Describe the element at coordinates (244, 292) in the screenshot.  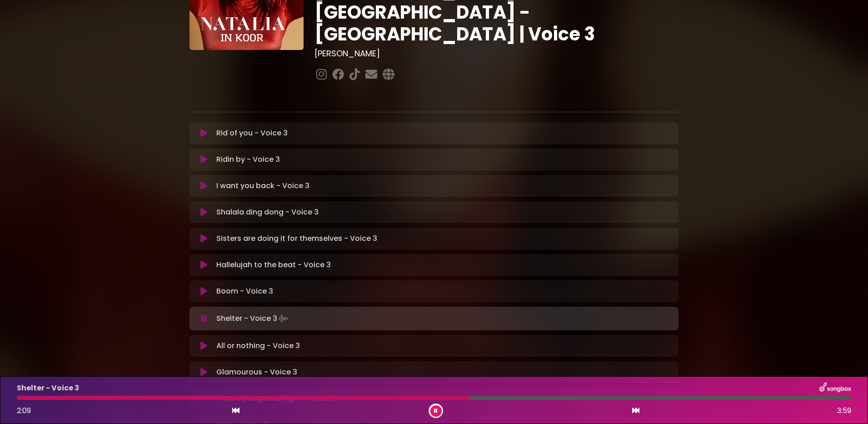
I see `p: Boom - Voice 3` at that location.